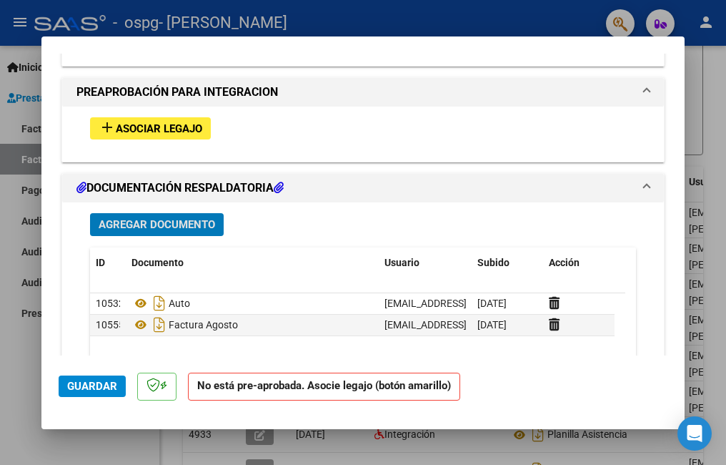 The height and width of the screenshot is (465, 726). What do you see at coordinates (161, 303) in the screenshot?
I see `span: Auto` at bounding box center [161, 303].